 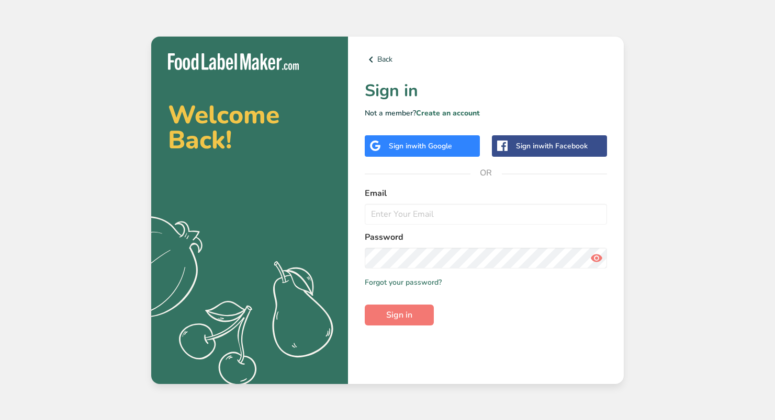 What do you see at coordinates (399, 315) in the screenshot?
I see `button: Sign in` at bounding box center [399, 315].